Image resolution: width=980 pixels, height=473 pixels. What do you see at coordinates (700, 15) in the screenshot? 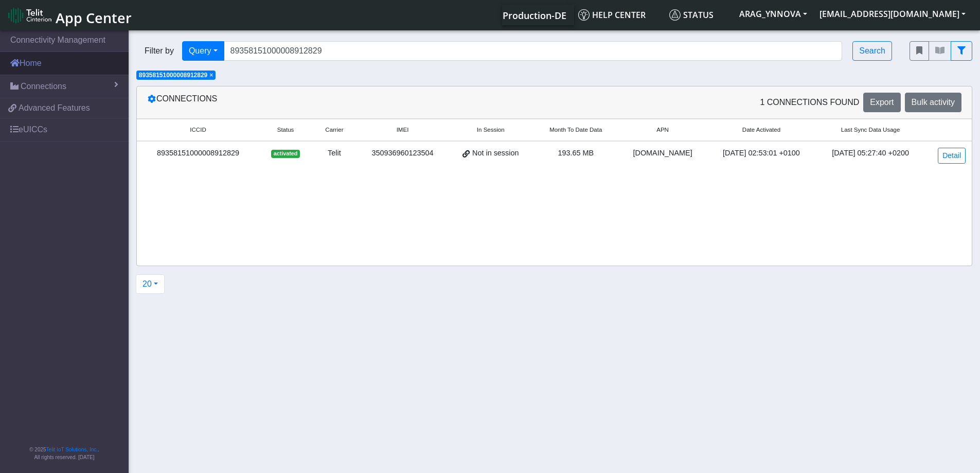
I see `a: Status` at bounding box center [700, 15].